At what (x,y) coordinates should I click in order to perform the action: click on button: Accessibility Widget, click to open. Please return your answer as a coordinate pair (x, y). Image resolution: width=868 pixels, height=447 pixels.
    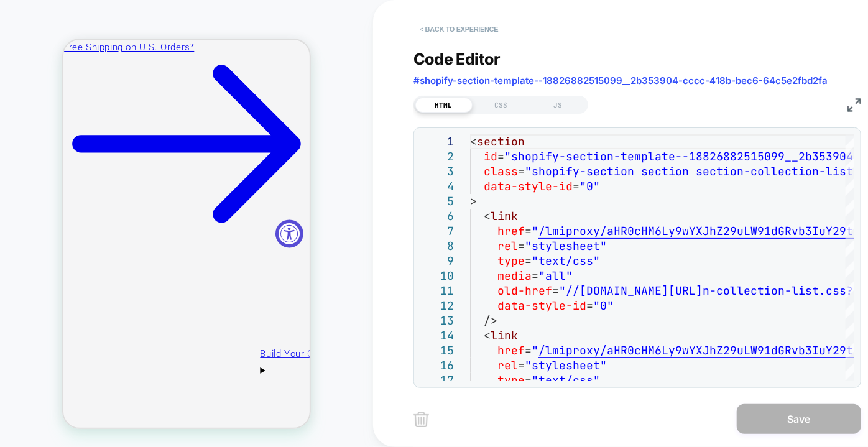
    Looking at the image, I should click on (226, 194).